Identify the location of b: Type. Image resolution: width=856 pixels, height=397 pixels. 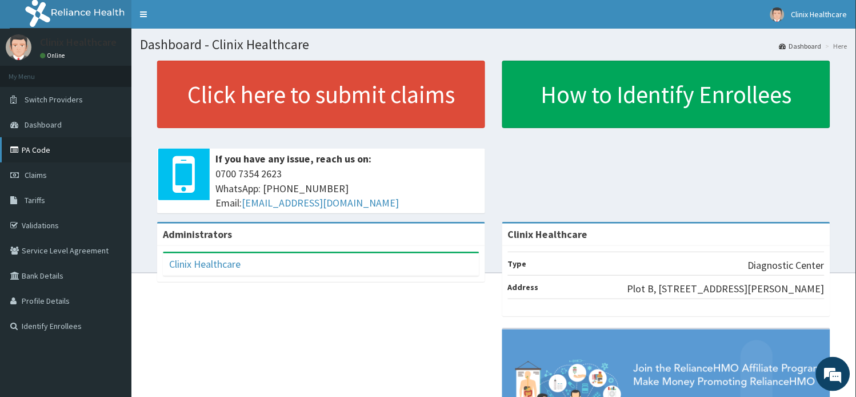
(517, 263).